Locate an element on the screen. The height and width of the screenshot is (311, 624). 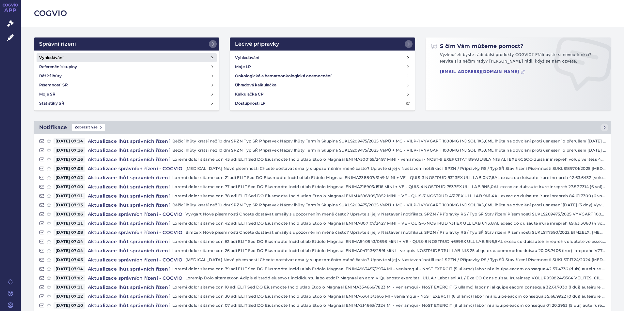
h4: Referenční skupiny is located at coordinates (58, 67).